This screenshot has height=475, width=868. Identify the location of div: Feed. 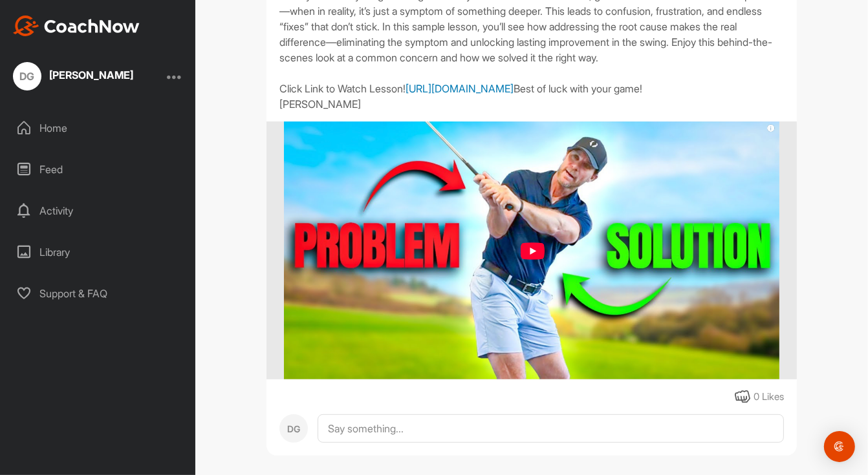
(98, 169).